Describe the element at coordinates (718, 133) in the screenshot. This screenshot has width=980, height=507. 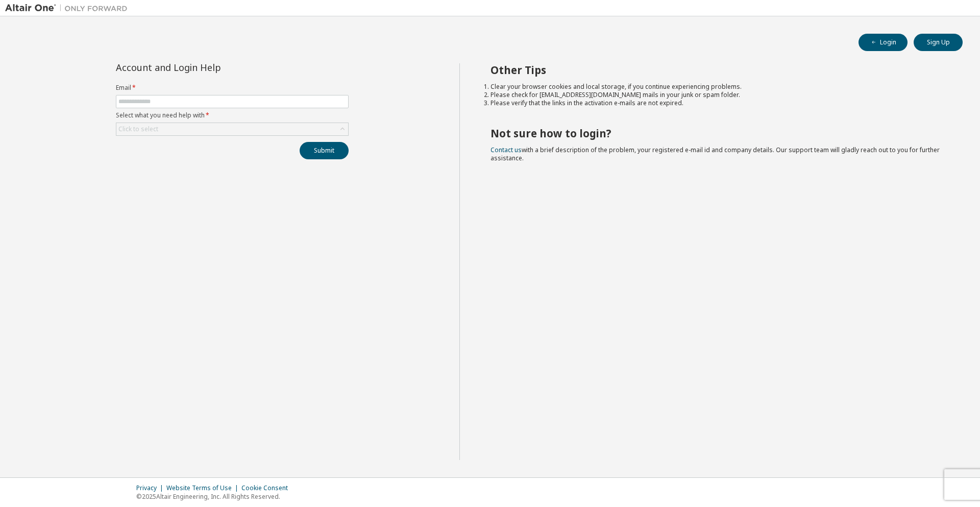
I see `h2: Not sure how to login?` at that location.